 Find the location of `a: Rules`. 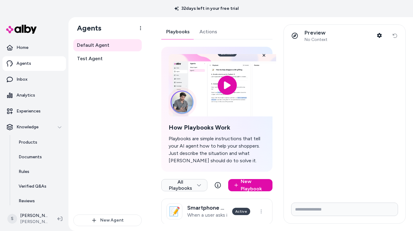

a: Rules is located at coordinates (39, 172).